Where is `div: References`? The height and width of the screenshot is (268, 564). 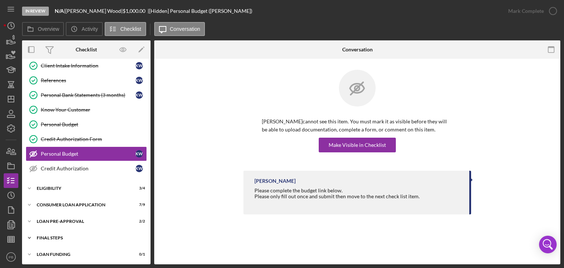 div: References is located at coordinates (88, 80).